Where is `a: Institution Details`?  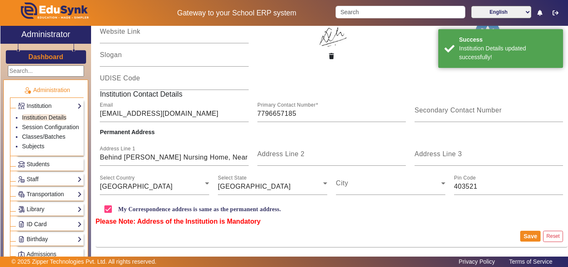 a: Institution Details is located at coordinates (44, 117).